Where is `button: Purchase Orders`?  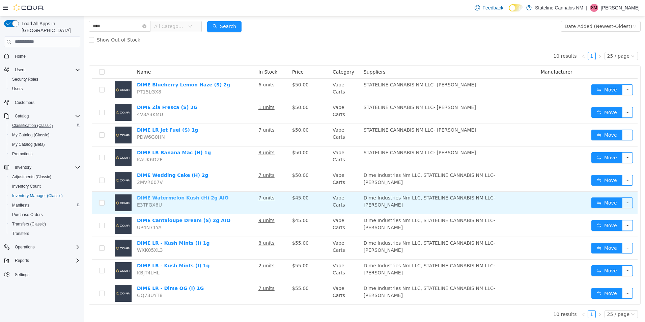 button: Purchase Orders is located at coordinates (45, 215).